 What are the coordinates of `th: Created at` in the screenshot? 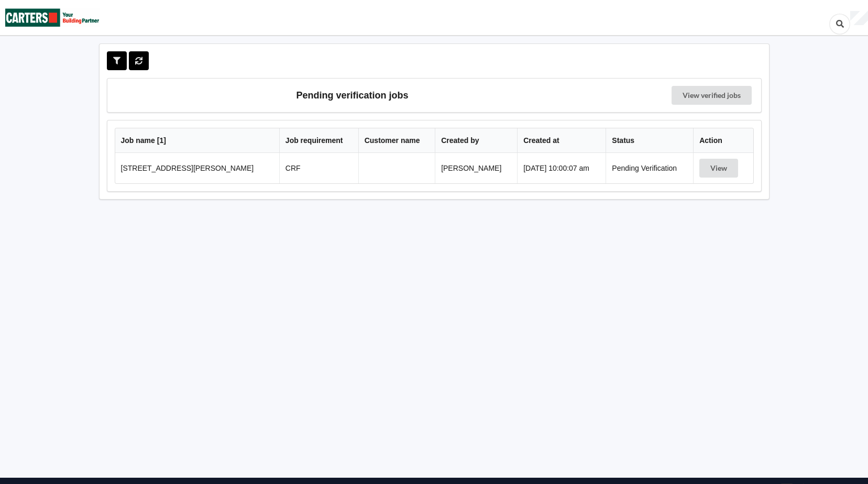 It's located at (561, 140).